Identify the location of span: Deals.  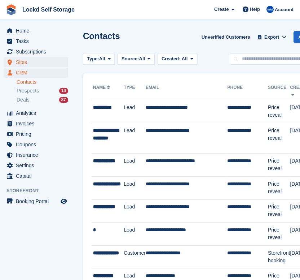
(23, 100).